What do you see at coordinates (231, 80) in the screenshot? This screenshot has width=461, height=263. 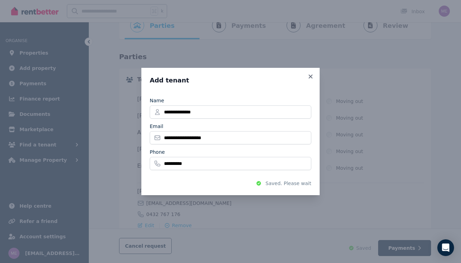 I see `h3: Add tenant` at bounding box center [231, 80].